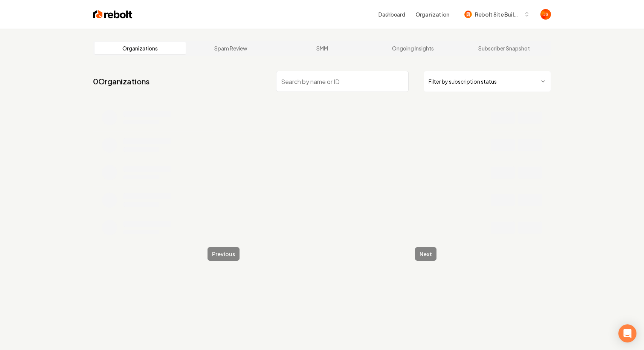 The height and width of the screenshot is (350, 644). I want to click on img: Rebolt Site Builder, so click(468, 14).